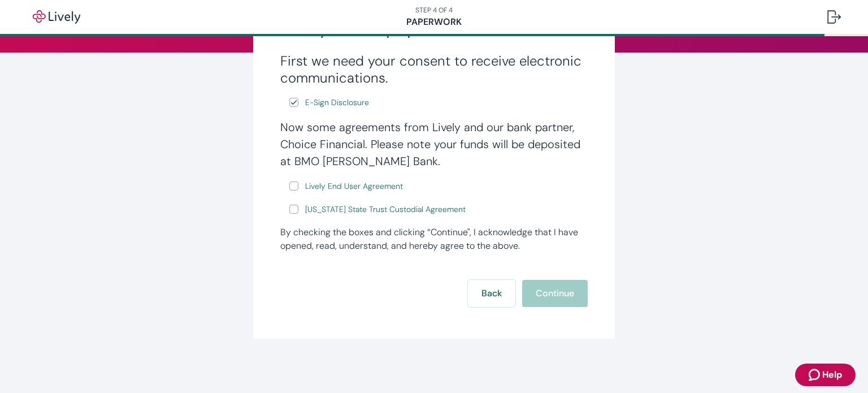 The image size is (868, 393). What do you see at coordinates (434, 28) in the screenshot?
I see `h2: Lastly, some paperwork` at bounding box center [434, 28].